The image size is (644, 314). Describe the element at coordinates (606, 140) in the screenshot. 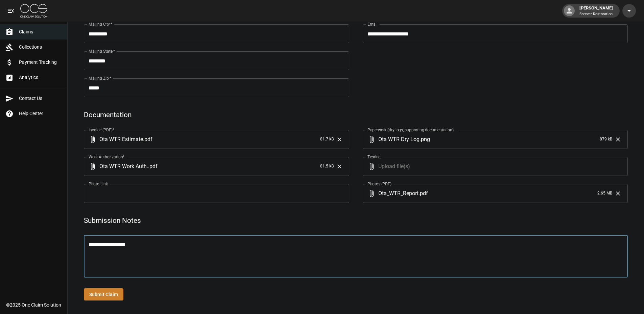

I see `span: 879 kB` at that location.